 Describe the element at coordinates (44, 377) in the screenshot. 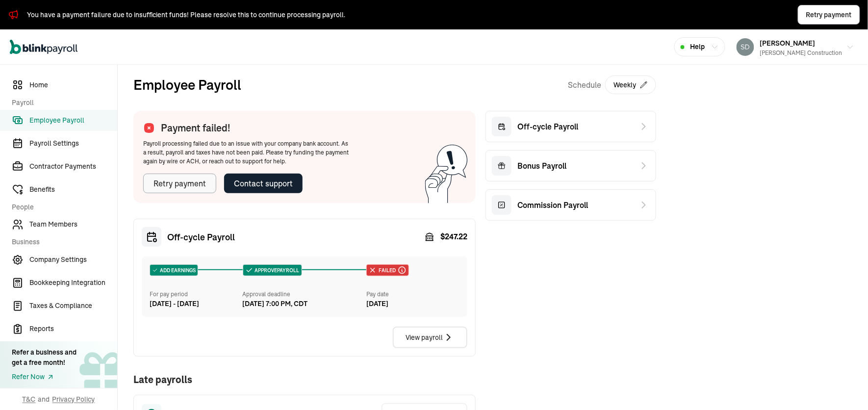

I see `a: Refer Now` at that location.